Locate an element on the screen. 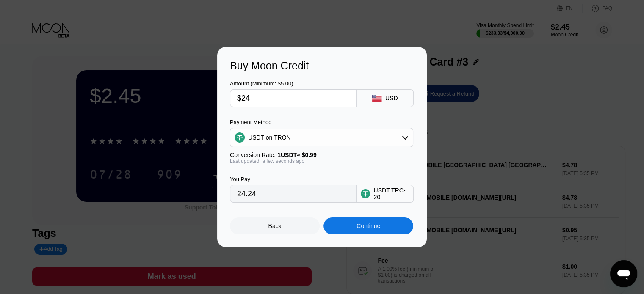 The image size is (644, 294). div: USDT TRC-20 is located at coordinates (391, 194).